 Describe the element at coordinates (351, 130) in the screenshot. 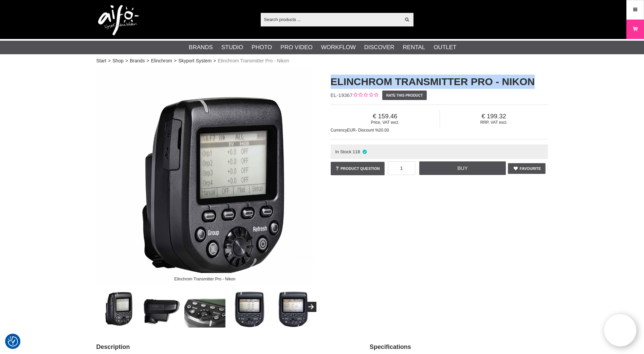

I see `span: EUR` at that location.